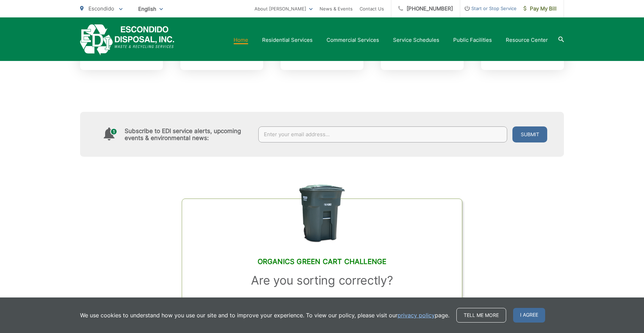  What do you see at coordinates (336, 9) in the screenshot?
I see `a: News & Events` at bounding box center [336, 9].